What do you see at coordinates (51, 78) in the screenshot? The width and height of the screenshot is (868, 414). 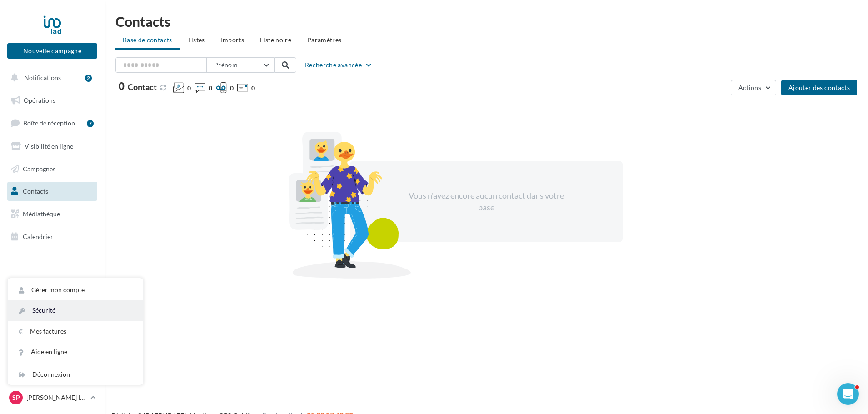 I see `button: Notifications 2` at bounding box center [51, 78].